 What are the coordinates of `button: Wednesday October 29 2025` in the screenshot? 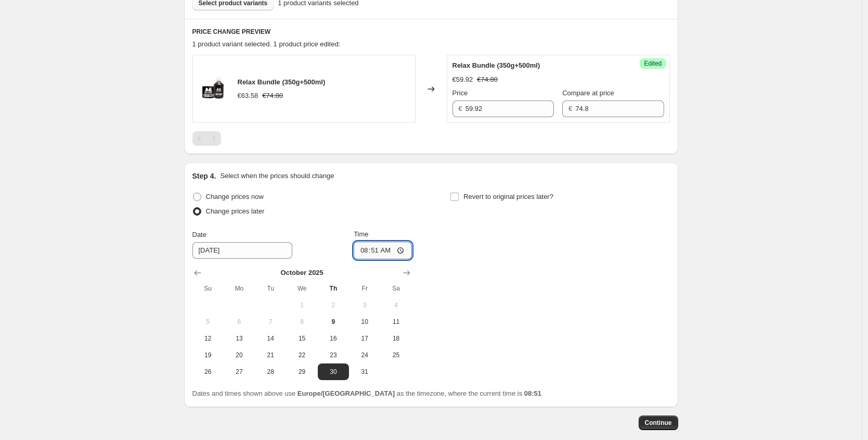 It's located at (301, 372).